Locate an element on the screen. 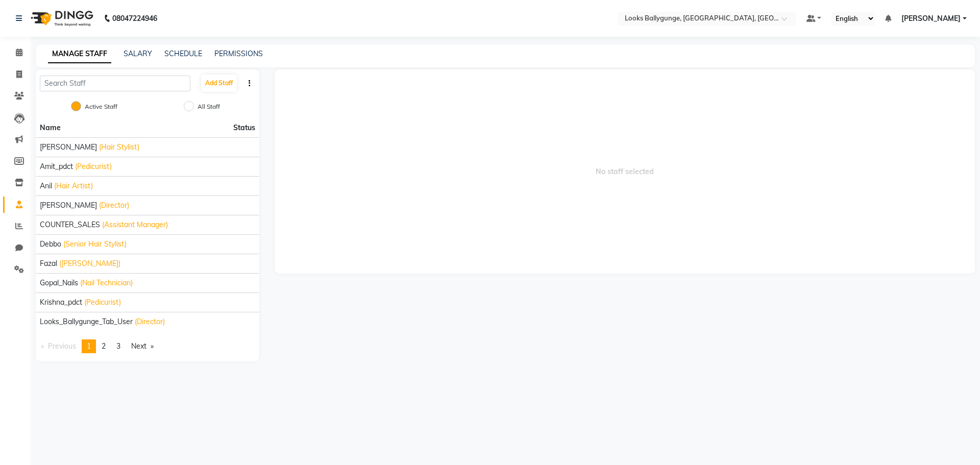  label: Active Staff is located at coordinates (101, 107).